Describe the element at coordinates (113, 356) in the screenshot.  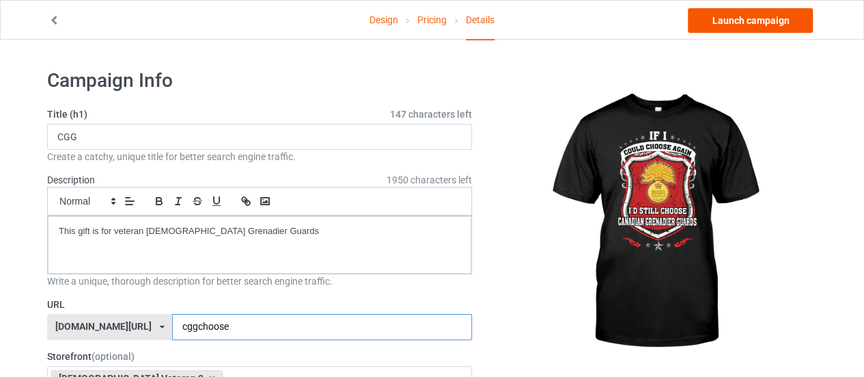
I see `span: (optional)` at that location.